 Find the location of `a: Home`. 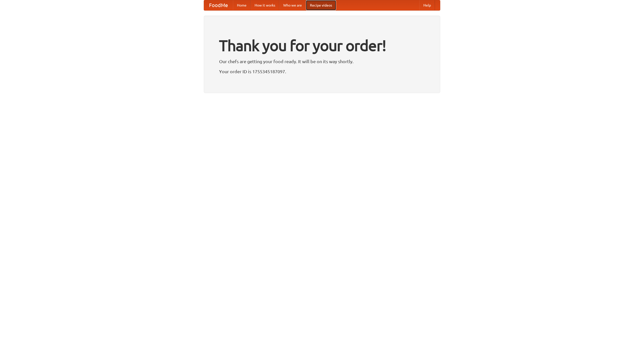

a: Home is located at coordinates (242, 5).